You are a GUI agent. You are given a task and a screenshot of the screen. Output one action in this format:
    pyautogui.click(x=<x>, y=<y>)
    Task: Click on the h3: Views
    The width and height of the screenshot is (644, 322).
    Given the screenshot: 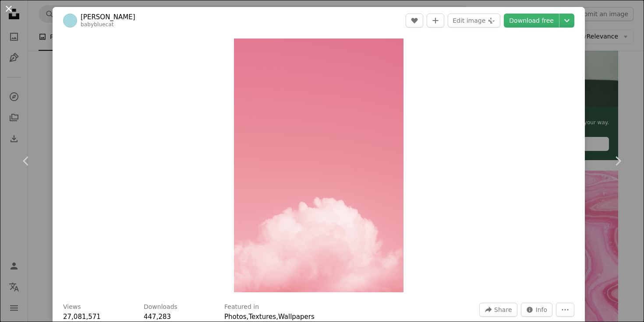 What is the action you would take?
    pyautogui.click(x=72, y=307)
    